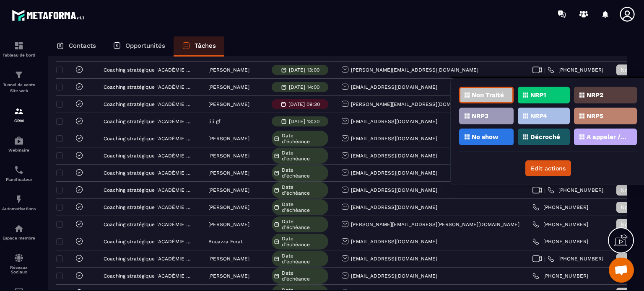 The image size is (644, 291). What do you see at coordinates (19, 144) in the screenshot?
I see `a: automationsautomationsWebinaire` at bounding box center [19, 144].